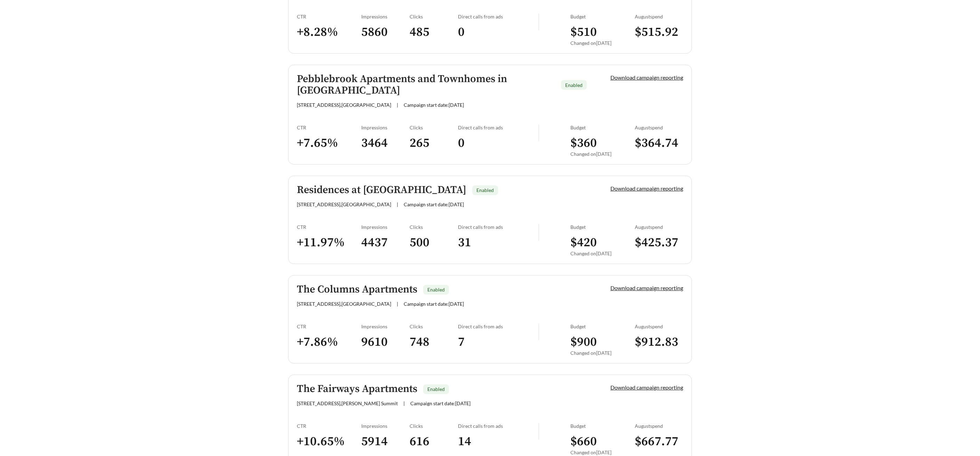  What do you see at coordinates (433, 32) in the screenshot?
I see `h3: 485` at bounding box center [433, 32].